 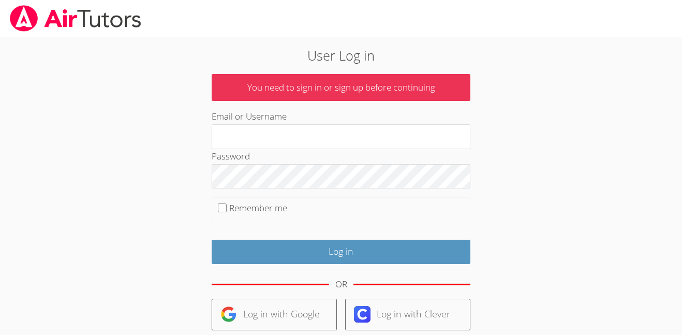 I want to click on h2: User Log in, so click(x=341, y=55).